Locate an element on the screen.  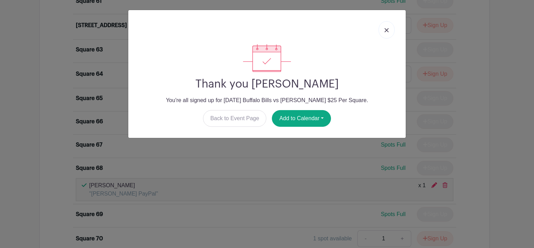
img: signup_complete-c468d5dda3e2740ee63a24cb0ba0d3ce5d8a4ecd24259e683200fb1569d990c8.svg is located at coordinates (267, 58).